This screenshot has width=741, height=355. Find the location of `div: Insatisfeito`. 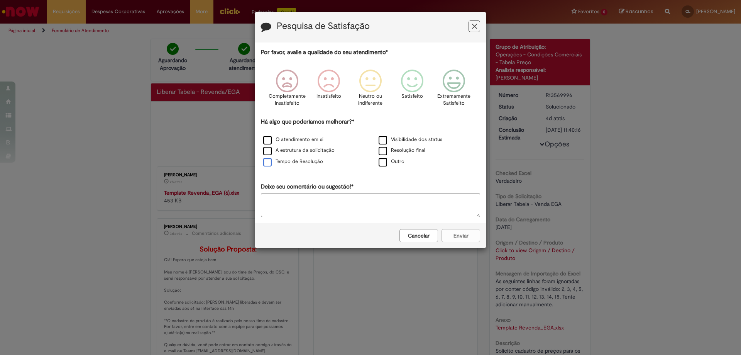

div: Insatisfeito is located at coordinates (329, 90).